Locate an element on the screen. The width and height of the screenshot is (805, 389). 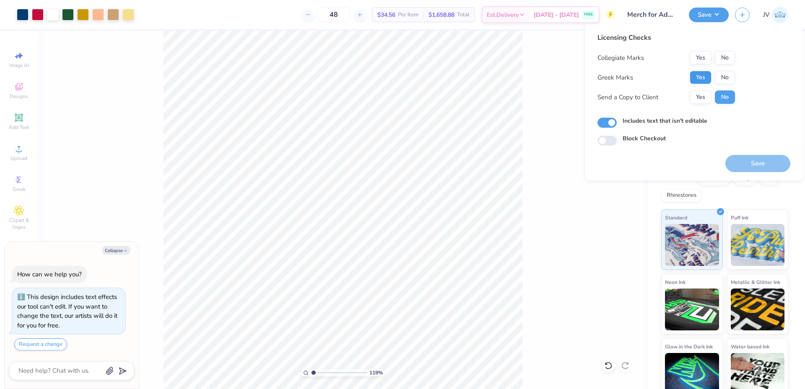
span: FREE is located at coordinates (588, 15).